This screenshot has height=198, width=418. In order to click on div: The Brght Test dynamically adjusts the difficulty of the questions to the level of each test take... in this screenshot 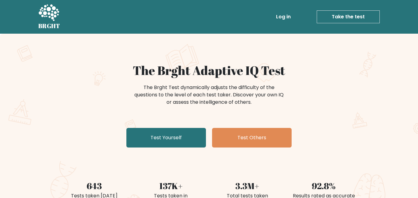, I will do `click(209, 95)`.